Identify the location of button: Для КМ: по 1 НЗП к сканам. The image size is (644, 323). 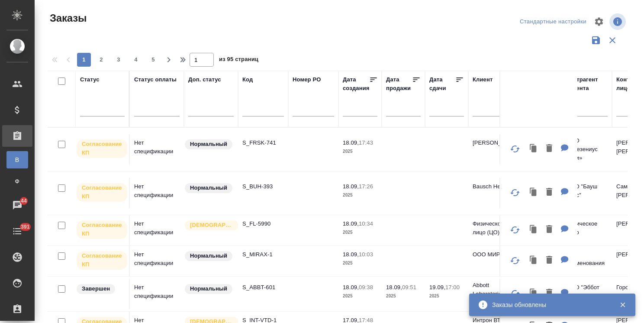
(565, 192).